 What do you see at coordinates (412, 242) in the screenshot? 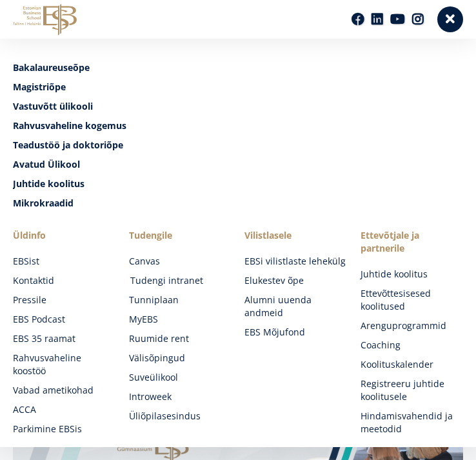
I see `span: Ettevõtjale ja partnerile` at bounding box center [412, 242].